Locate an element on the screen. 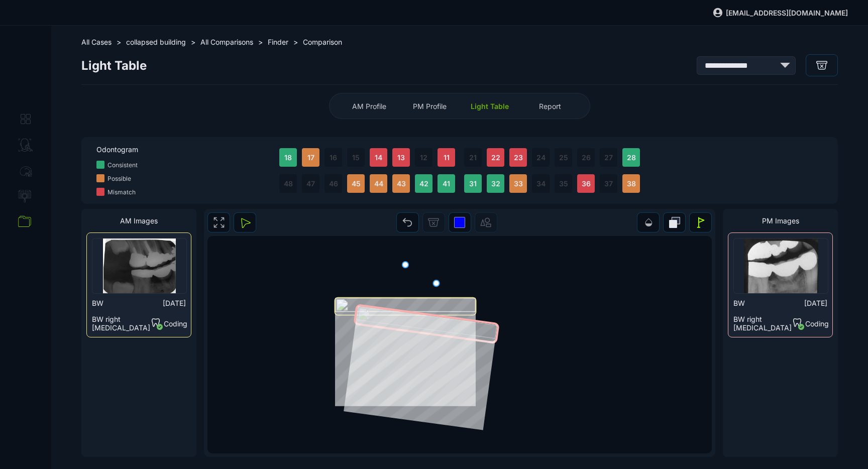 This screenshot has width=868, height=469. span: 36 is located at coordinates (587, 184).